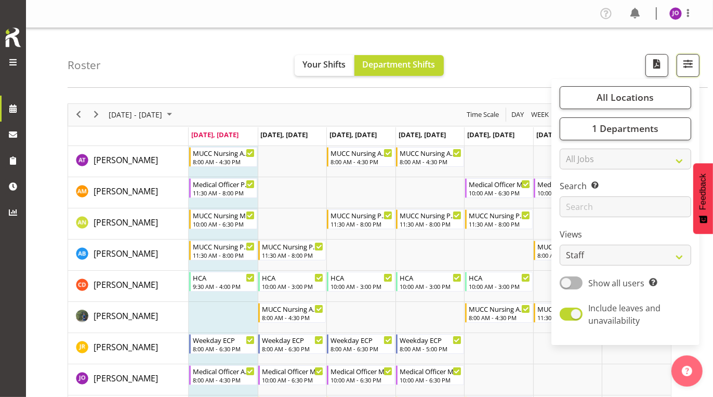 The image size is (713, 397). I want to click on td: Jacinta Rangi resource, so click(128, 348).